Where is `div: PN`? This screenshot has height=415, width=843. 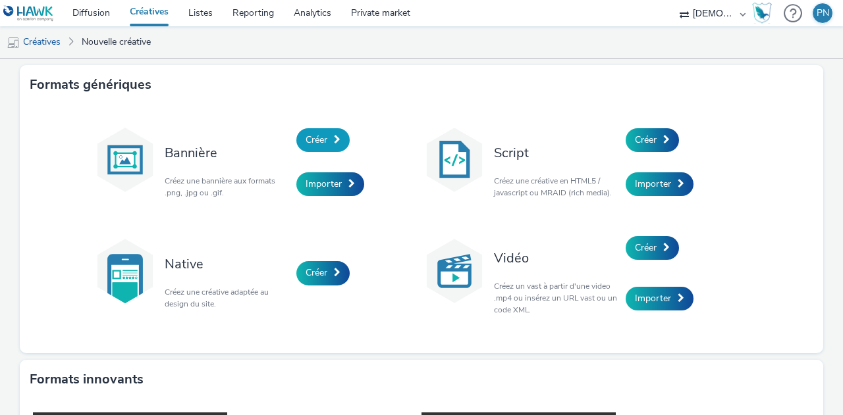
div: PN is located at coordinates (822, 13).